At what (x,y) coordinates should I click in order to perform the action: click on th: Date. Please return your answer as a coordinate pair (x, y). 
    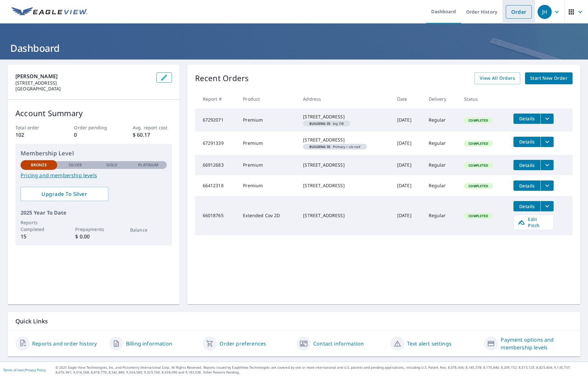
    Looking at the image, I should click on (408, 99).